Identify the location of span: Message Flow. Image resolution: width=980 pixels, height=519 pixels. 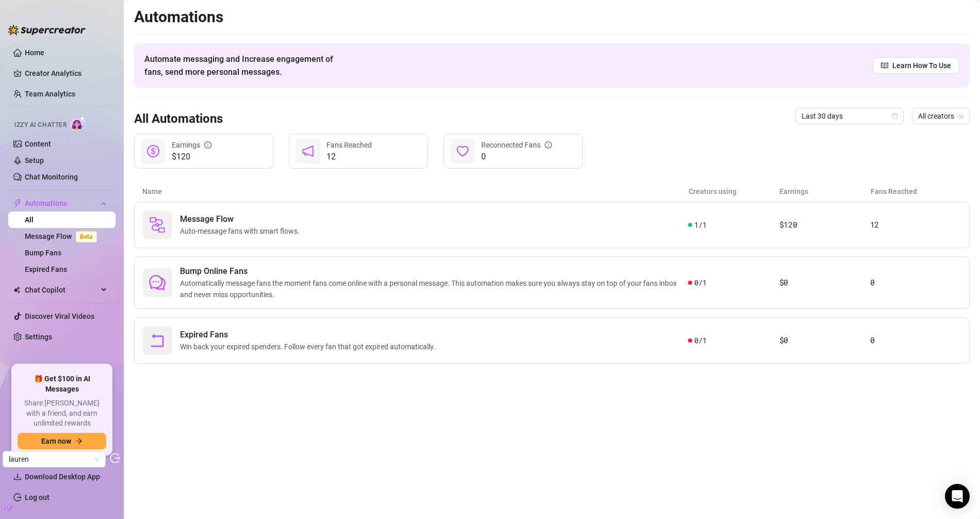
(242, 220).